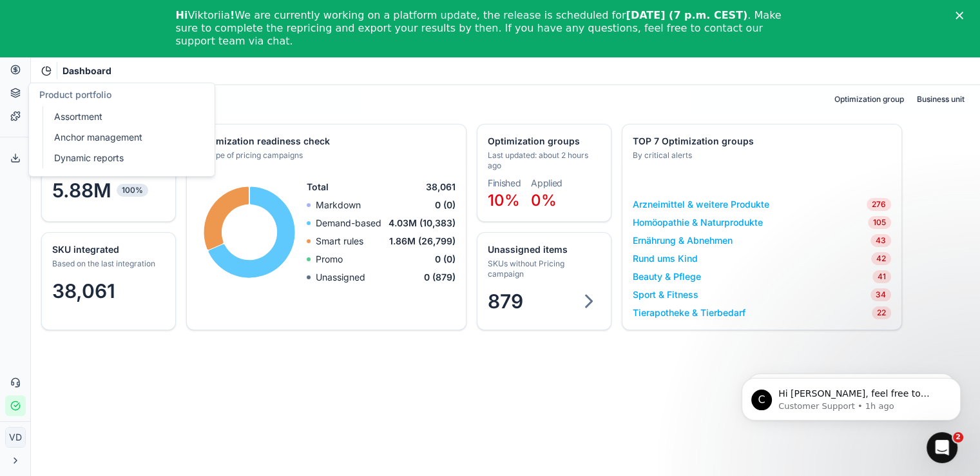  Describe the element at coordinates (329, 259) in the screenshot. I see `p: Promo` at that location.